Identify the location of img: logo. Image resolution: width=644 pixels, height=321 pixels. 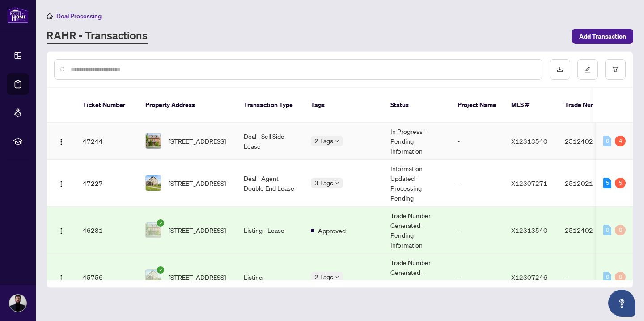
(18, 15).